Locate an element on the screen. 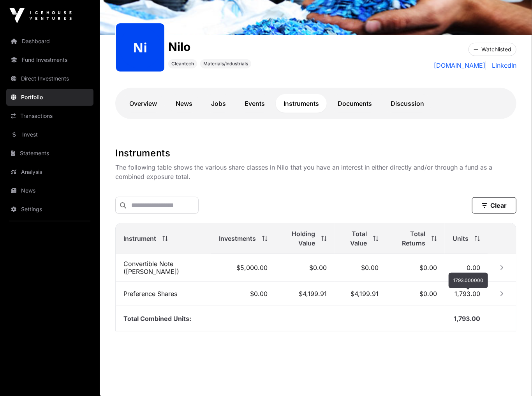  span: Cleantech is located at coordinates (182, 64).